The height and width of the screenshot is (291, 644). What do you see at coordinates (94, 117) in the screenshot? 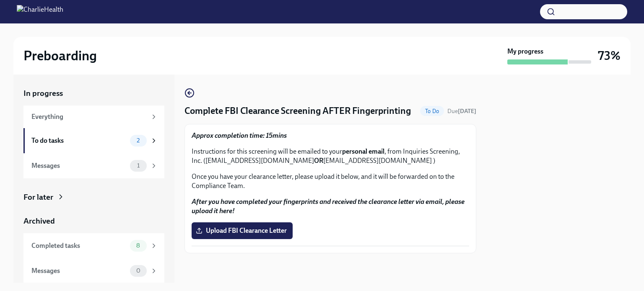
I see `a: Everything` at bounding box center [94, 117].